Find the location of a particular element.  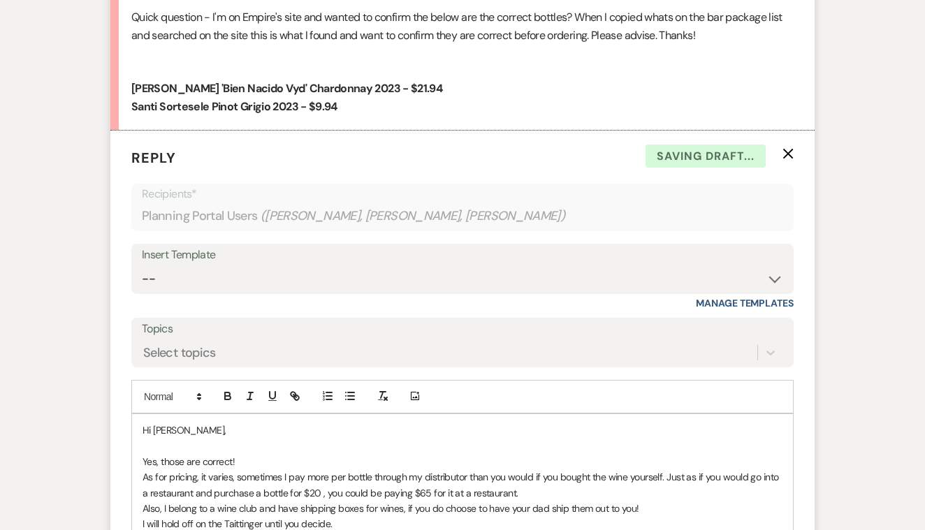

strong: Santi Sortesele Pinot Grigio 2023 - $9.94 is located at coordinates (234, 106).